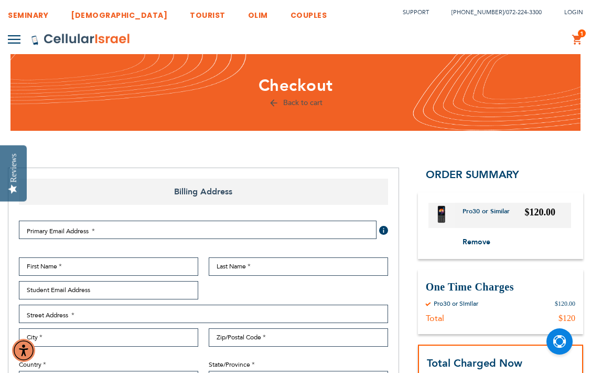 The width and height of the screenshot is (591, 373). Describe the element at coordinates (582, 34) in the screenshot. I see `span: 1` at that location.